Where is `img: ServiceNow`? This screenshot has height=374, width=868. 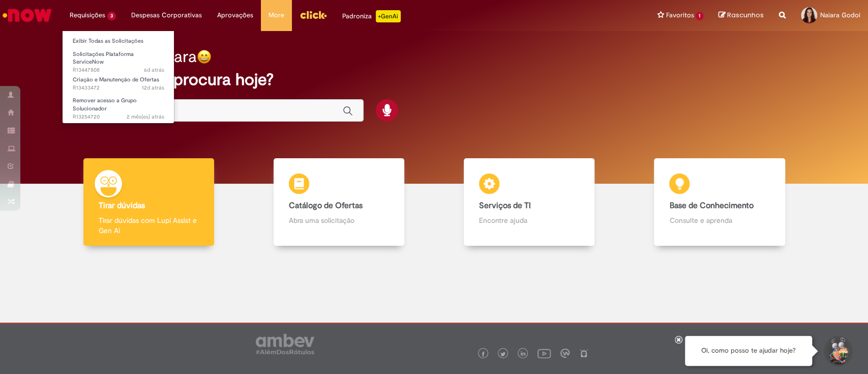
img: ServiceNow is located at coordinates (27, 15).